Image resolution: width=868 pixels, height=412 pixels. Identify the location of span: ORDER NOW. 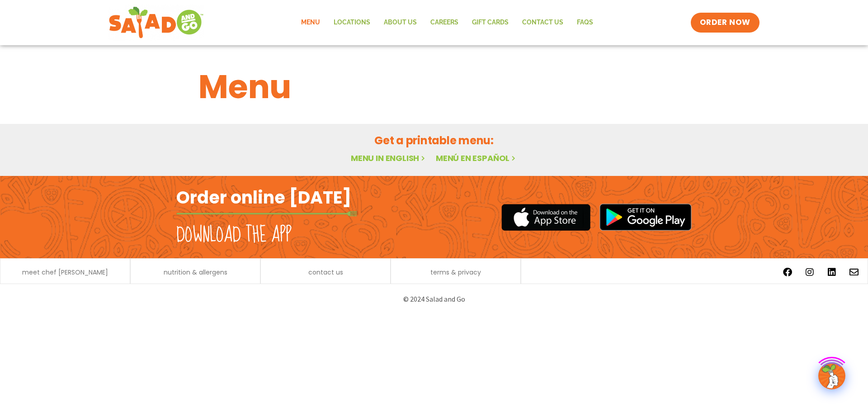
(725, 23).